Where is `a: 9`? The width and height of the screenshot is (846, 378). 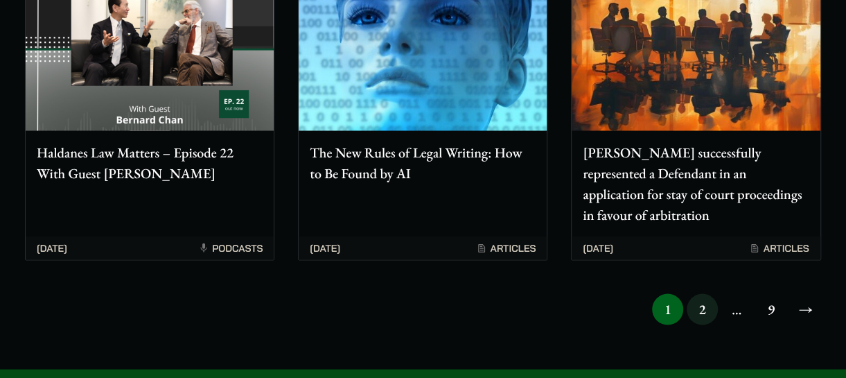
a: 9 is located at coordinates (771, 308).